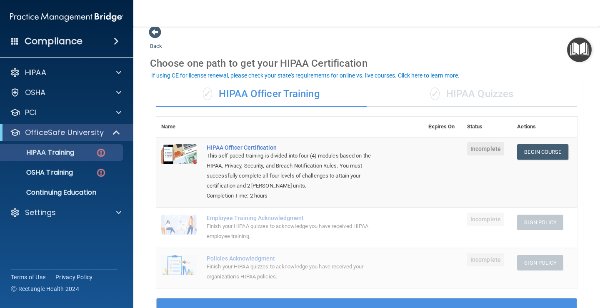  I want to click on p: Settings, so click(40, 212).